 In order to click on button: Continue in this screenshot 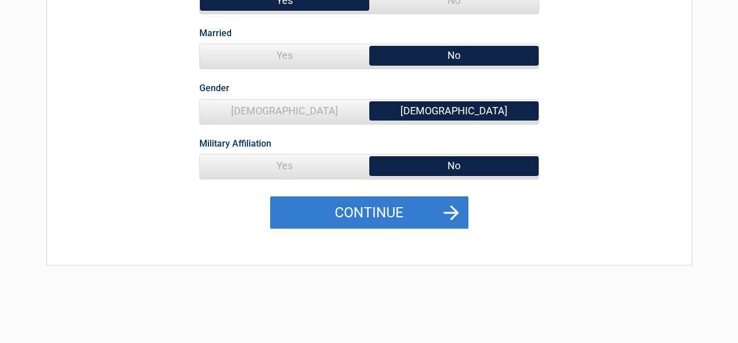, I will do `click(369, 213)`.